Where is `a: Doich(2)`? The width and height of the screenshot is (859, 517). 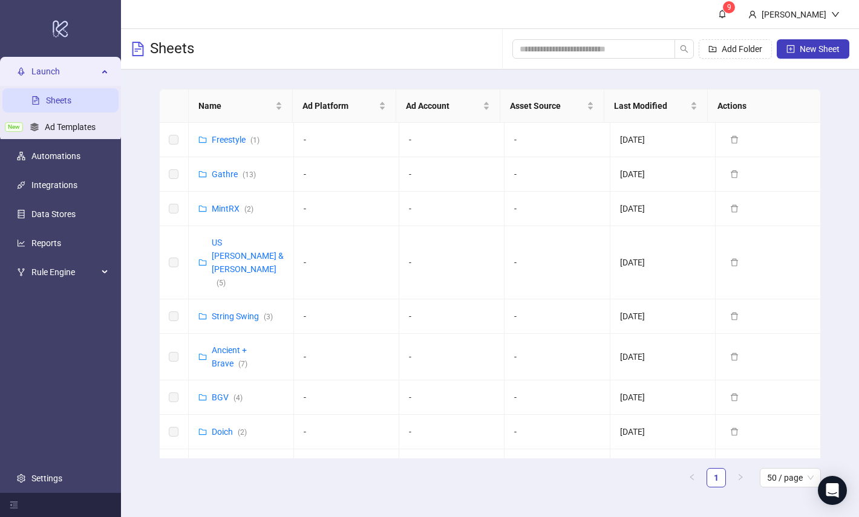
a: Doich(2) is located at coordinates (229, 432).